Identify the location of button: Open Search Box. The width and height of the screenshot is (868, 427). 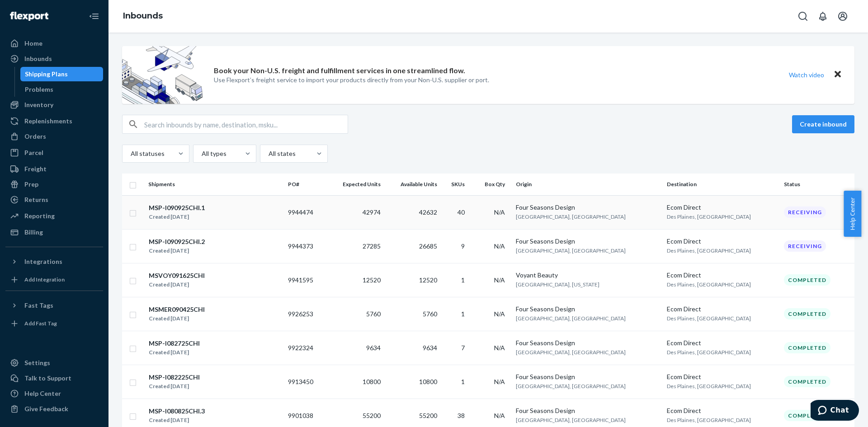
(803, 16).